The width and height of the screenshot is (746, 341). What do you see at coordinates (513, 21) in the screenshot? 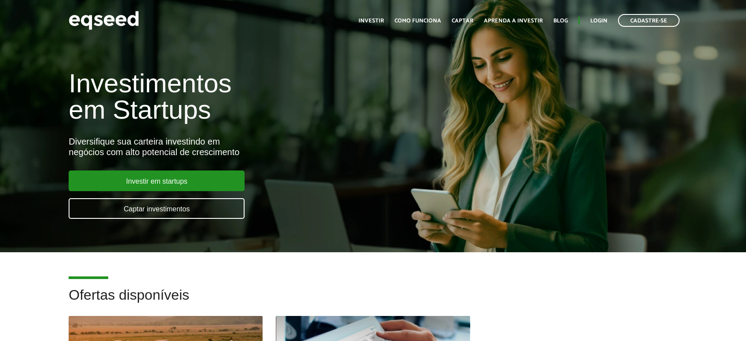
I see `a: Aprenda a investir` at bounding box center [513, 21].